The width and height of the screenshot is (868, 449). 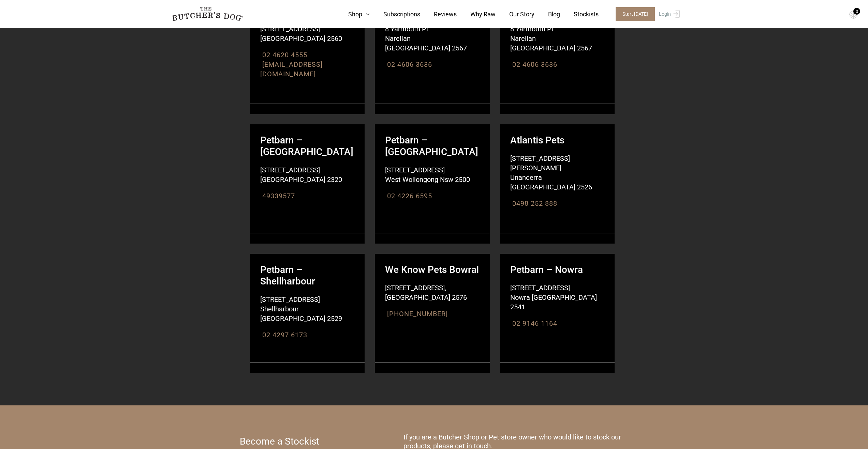 What do you see at coordinates (424, 180) in the screenshot?
I see `span: West Wollongong Nsw 2500` at bounding box center [424, 180].